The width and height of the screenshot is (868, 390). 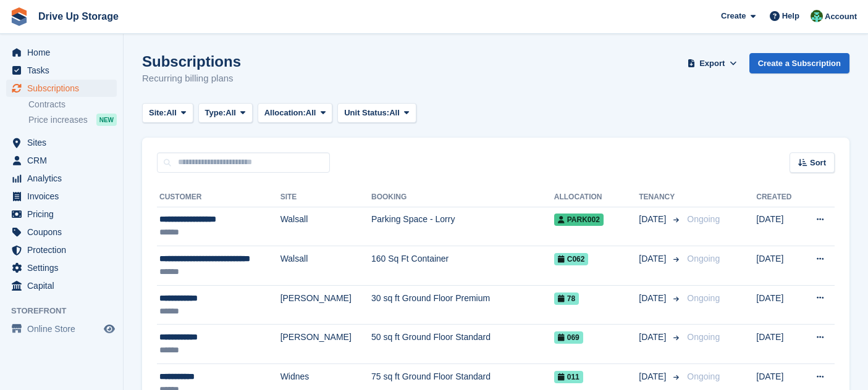 What do you see at coordinates (216, 113) in the screenshot?
I see `span: Type:` at bounding box center [216, 113].